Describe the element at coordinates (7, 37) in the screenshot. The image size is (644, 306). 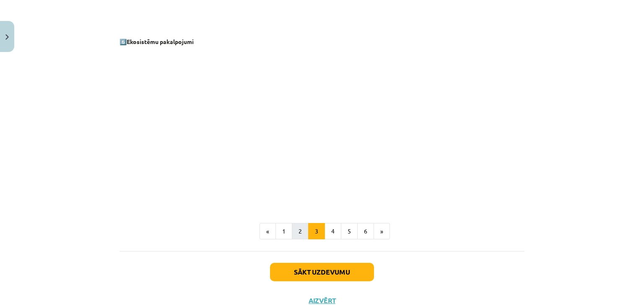
I see `img: icon-close-lesson-0947bae3869378f0d4975bcd49f059093ad1ed9edebbc8119c70593378902aed.svg` at that location.